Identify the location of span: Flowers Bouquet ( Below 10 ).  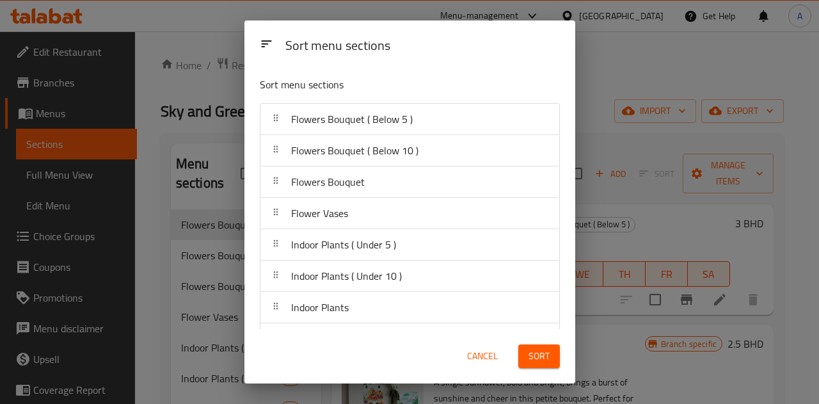
(354, 150).